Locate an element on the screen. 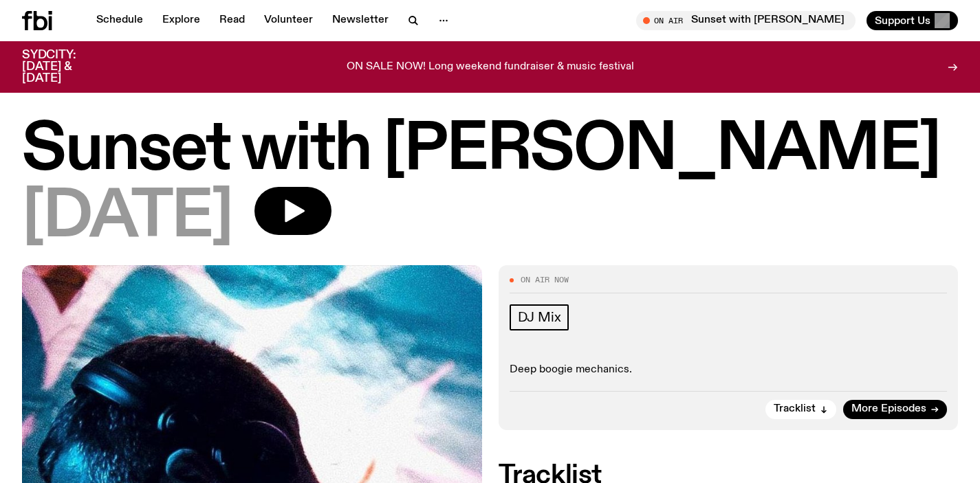 The height and width of the screenshot is (483, 980). a: Volunteer is located at coordinates (288, 20).